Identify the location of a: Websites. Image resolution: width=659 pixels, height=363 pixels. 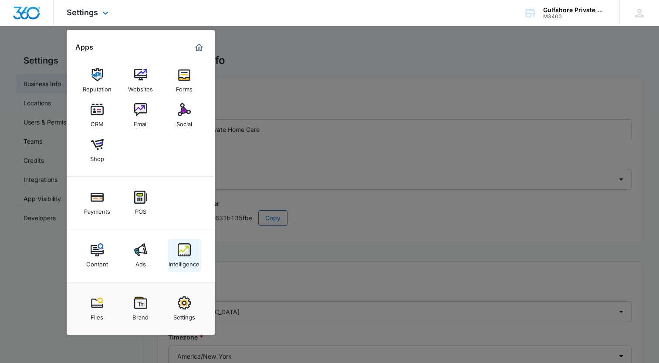
(141, 81).